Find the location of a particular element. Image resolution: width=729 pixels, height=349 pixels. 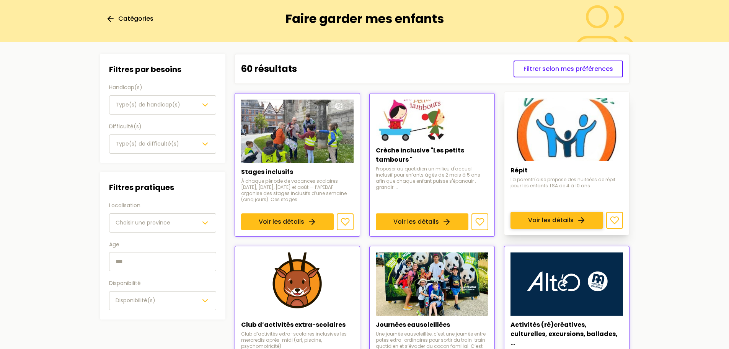

label: Difficulté(s) is located at coordinates (163, 127).